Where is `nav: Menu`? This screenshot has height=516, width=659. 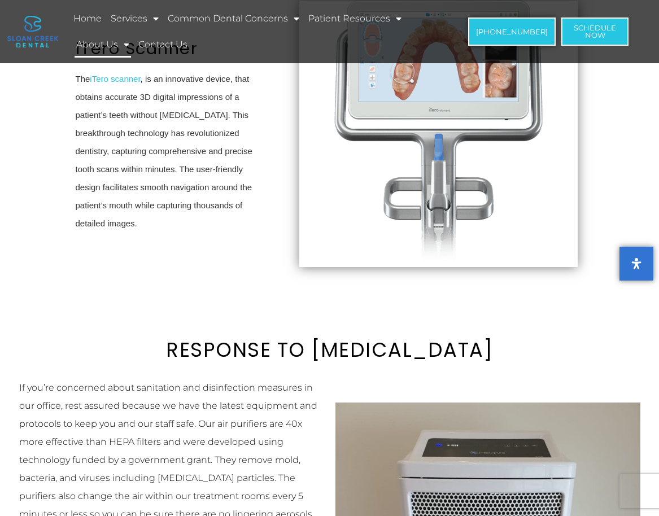
nav: Menu is located at coordinates (262, 32).